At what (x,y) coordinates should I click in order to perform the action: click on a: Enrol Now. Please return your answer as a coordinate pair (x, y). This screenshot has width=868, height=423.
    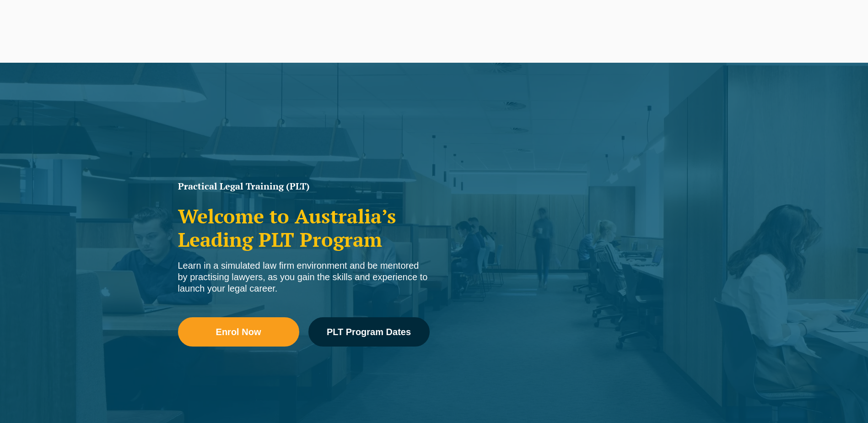
    Looking at the image, I should click on (238, 332).